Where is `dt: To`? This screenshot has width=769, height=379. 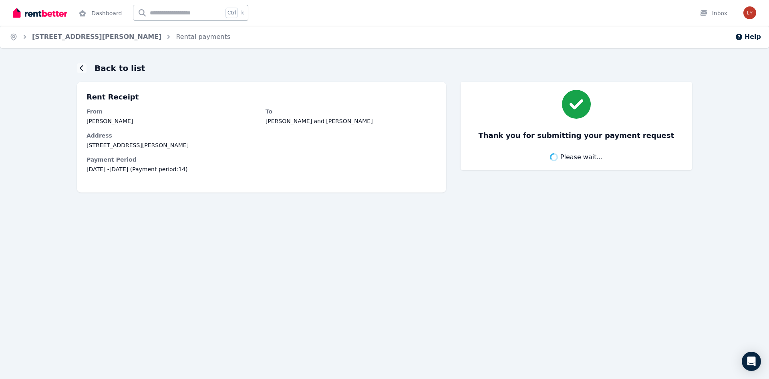 dt: To is located at coordinates (351, 111).